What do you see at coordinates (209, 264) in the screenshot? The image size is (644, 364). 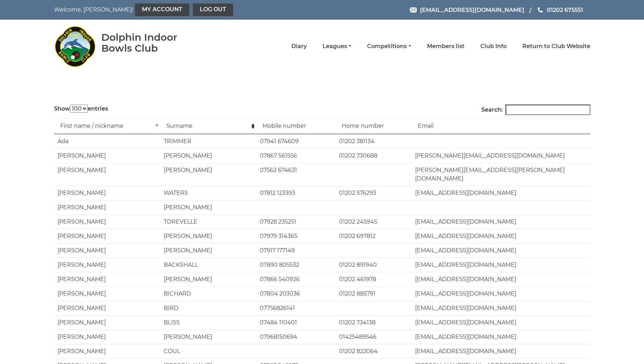 I see `td: BACKSHALL` at bounding box center [209, 264].